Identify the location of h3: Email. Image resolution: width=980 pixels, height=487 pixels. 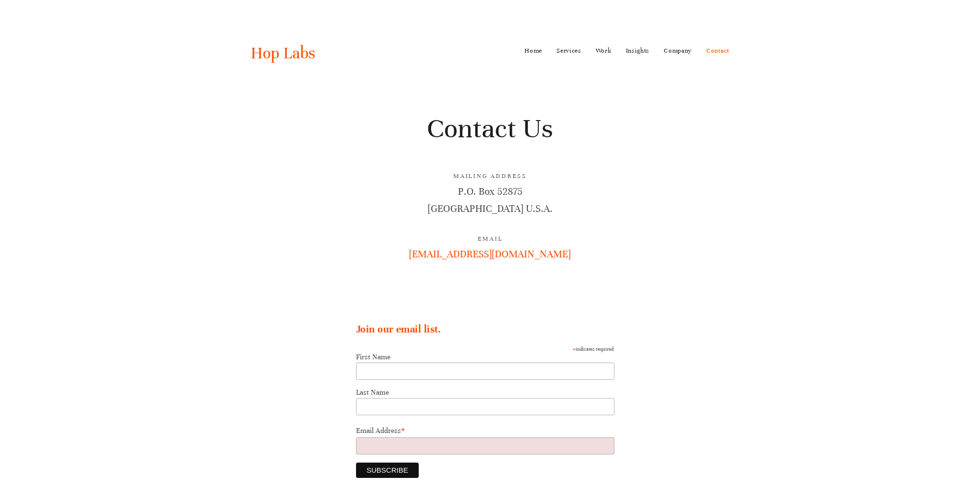
(490, 239).